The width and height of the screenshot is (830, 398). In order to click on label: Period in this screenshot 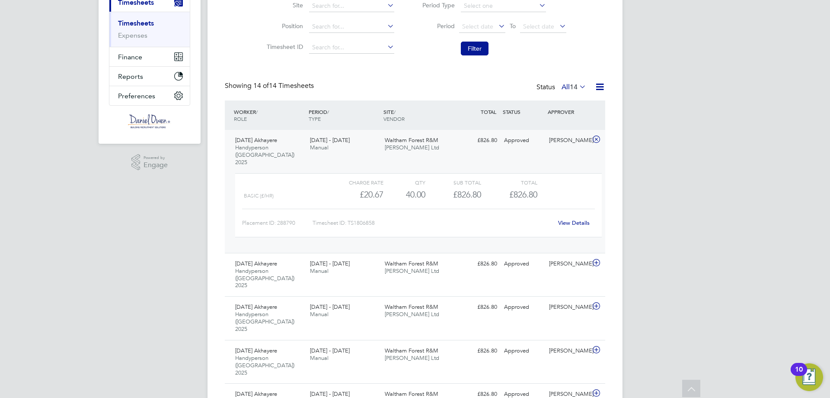, I will do `click(436, 26)`.